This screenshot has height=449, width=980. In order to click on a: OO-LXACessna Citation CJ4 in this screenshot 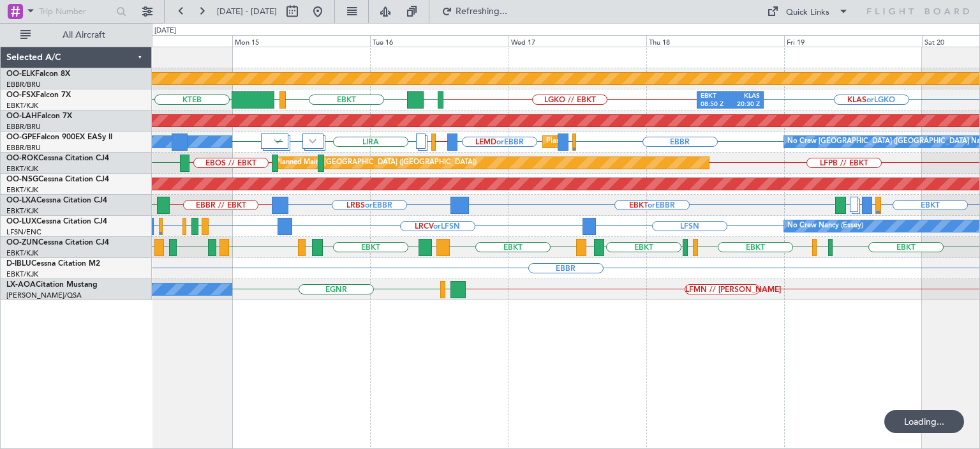, I will do `click(57, 200)`.